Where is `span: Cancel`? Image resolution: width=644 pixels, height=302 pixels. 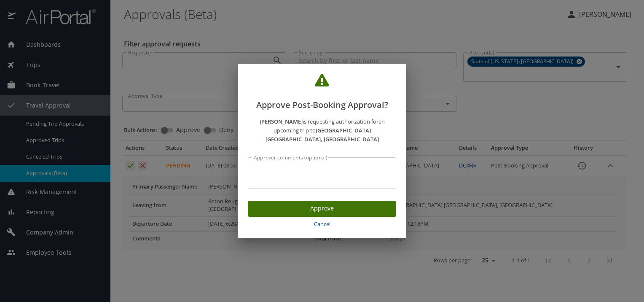 span: Cancel is located at coordinates (322, 224).